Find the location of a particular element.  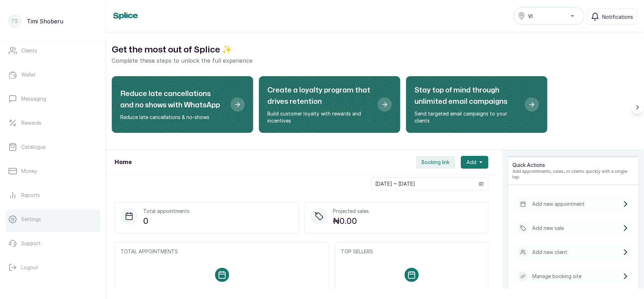

a: Wallet is located at coordinates (53, 74).